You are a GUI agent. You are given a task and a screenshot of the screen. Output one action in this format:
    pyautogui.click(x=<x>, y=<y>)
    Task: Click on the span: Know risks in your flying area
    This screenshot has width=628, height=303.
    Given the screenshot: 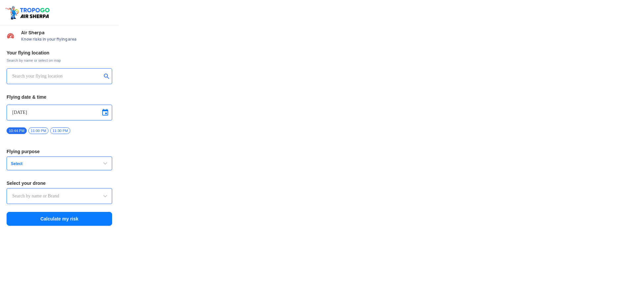 What is the action you would take?
    pyautogui.click(x=67, y=39)
    